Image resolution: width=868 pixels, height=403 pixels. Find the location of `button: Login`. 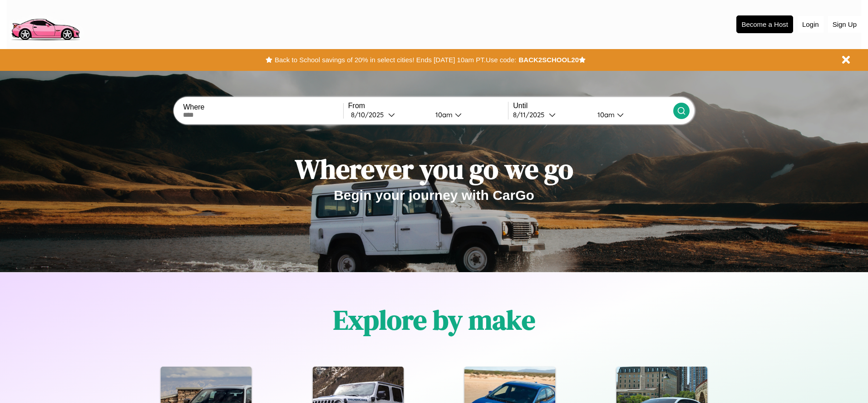

button: Login is located at coordinates (811, 24).